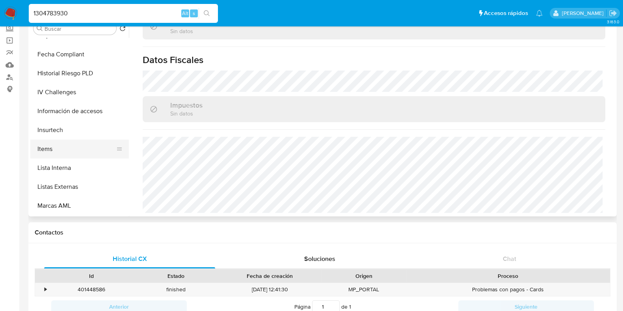 Image resolution: width=623 pixels, height=311 pixels. Describe the element at coordinates (80, 130) in the screenshot. I see `button: Insurtech` at that location.